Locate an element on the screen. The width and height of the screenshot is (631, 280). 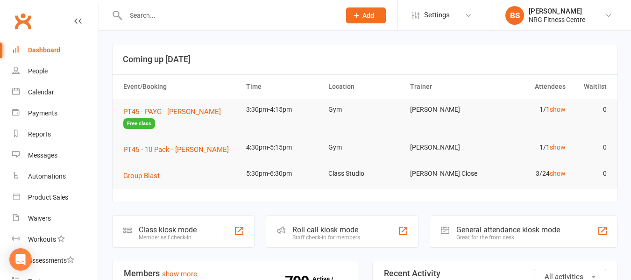
a: Automations is located at coordinates (55, 176).